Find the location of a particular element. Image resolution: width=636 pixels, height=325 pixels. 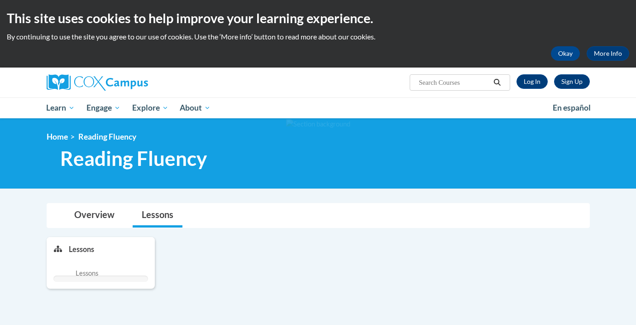

span: En español is located at coordinates (572, 107).